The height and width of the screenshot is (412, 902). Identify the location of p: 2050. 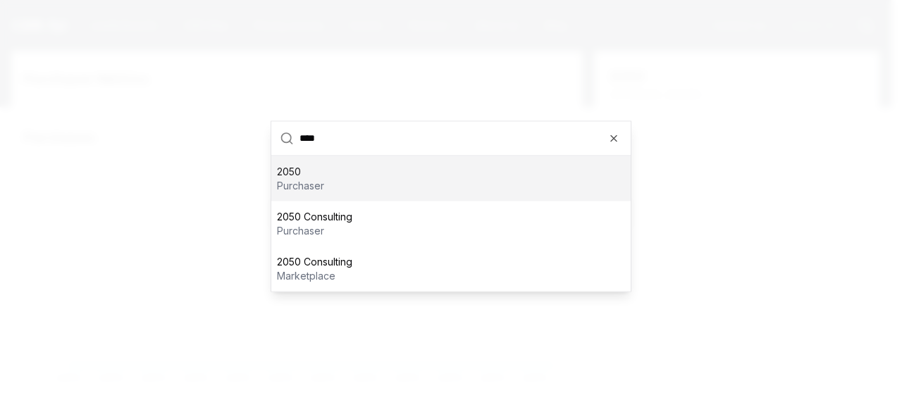
(300, 171).